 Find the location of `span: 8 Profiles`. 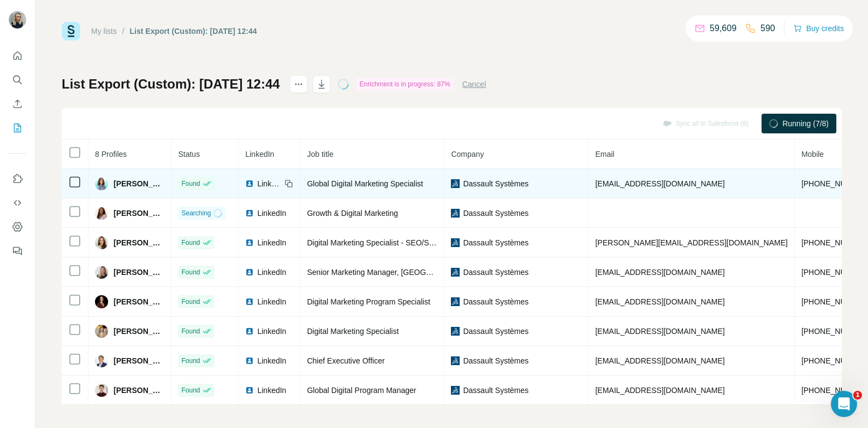

span: 8 Profiles is located at coordinates (111, 154).